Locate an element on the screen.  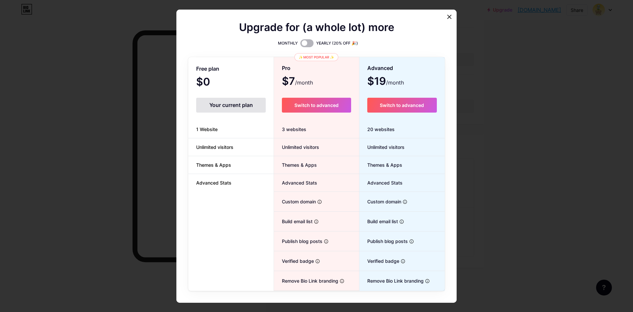
span: $7 is located at coordinates (297, 82).